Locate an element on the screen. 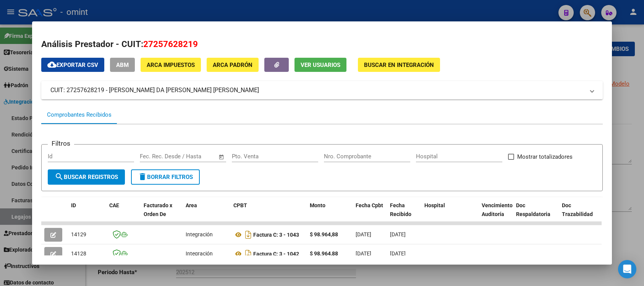 The image size is (644, 286). datatable-header-cell: Monto is located at coordinates (329, 214).